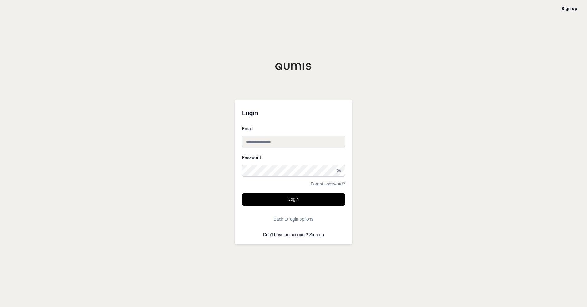 The height and width of the screenshot is (307, 587). What do you see at coordinates (293, 235) in the screenshot?
I see `p: Don't have an account?` at bounding box center [293, 235].